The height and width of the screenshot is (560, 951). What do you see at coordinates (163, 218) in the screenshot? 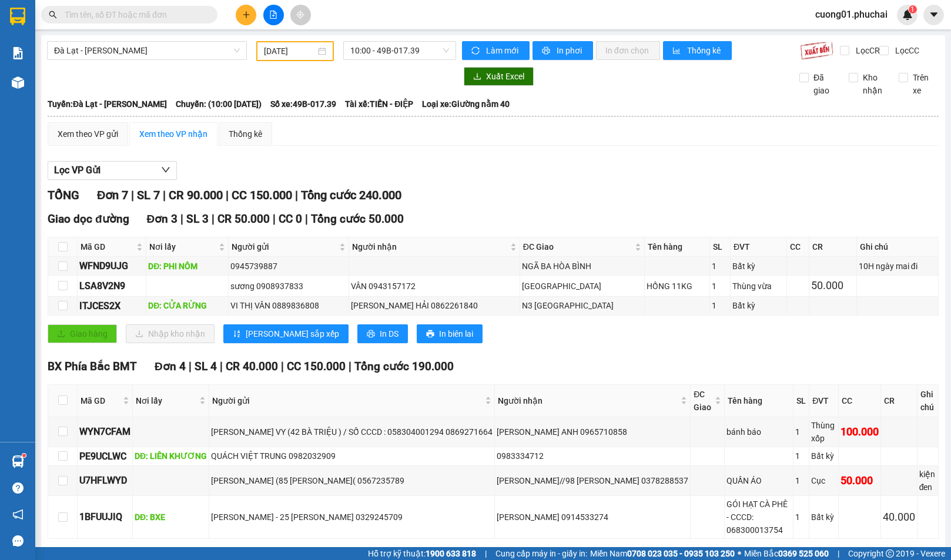
I see `span: Đơn 3` at bounding box center [163, 218].